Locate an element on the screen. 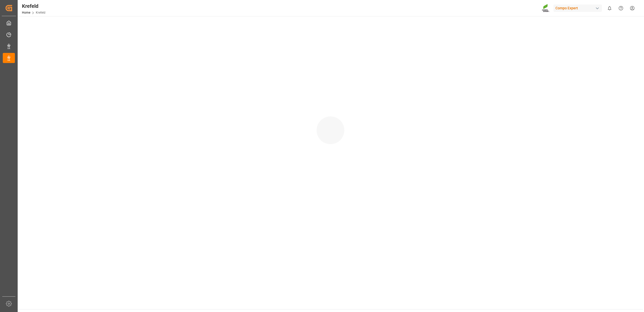 This screenshot has height=312, width=644. button: Compo Expert is located at coordinates (578, 8).